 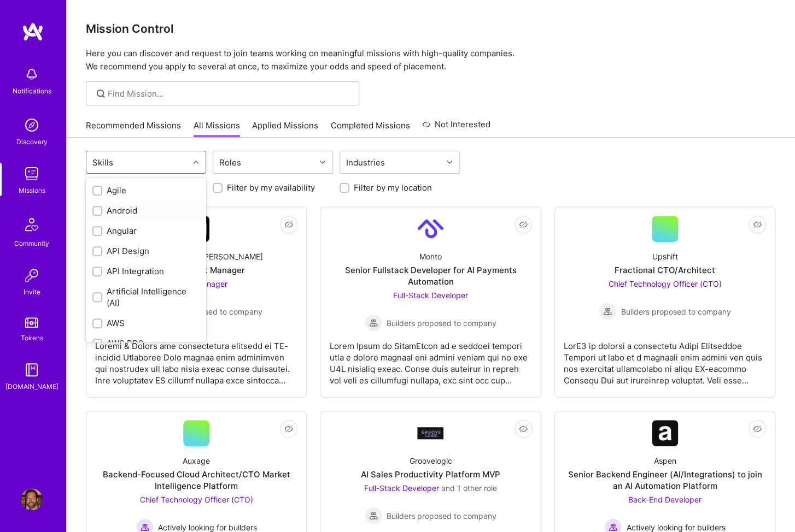 What do you see at coordinates (32, 370) in the screenshot?
I see `img: guide book` at bounding box center [32, 370].